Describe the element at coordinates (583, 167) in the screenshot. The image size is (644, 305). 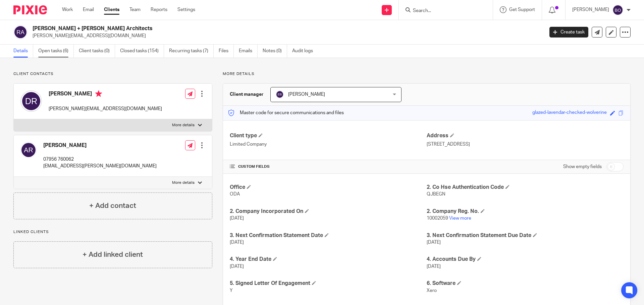
I see `label: Show empty fields` at that location.